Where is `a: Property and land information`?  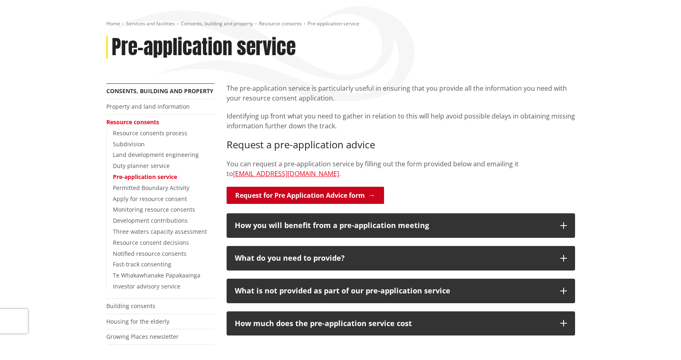 a: Property and land information is located at coordinates (148, 106).